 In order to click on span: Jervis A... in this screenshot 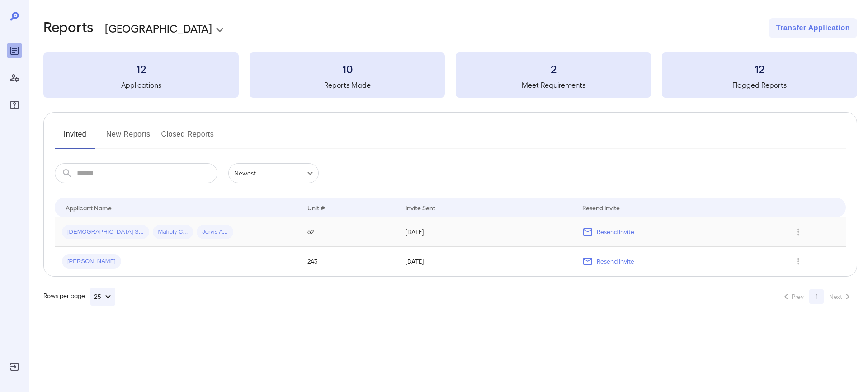, I will do `click(215, 232)`.